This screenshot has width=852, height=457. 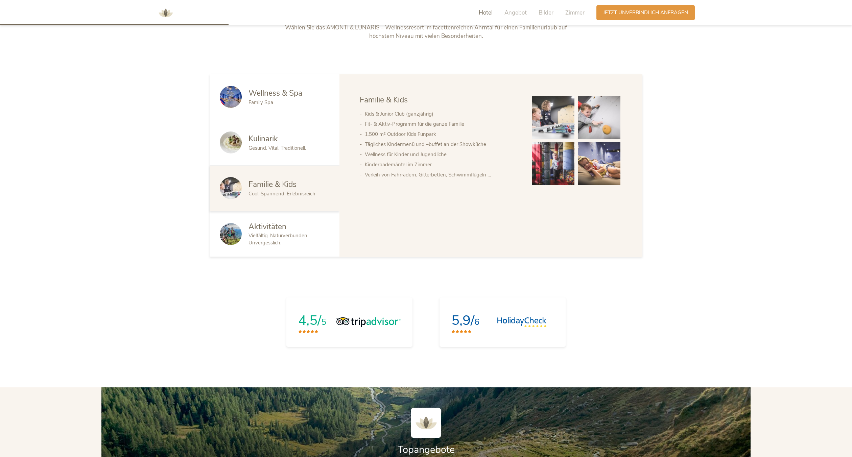 I want to click on span: Gesund. Vital. Traditionell., so click(x=277, y=148).